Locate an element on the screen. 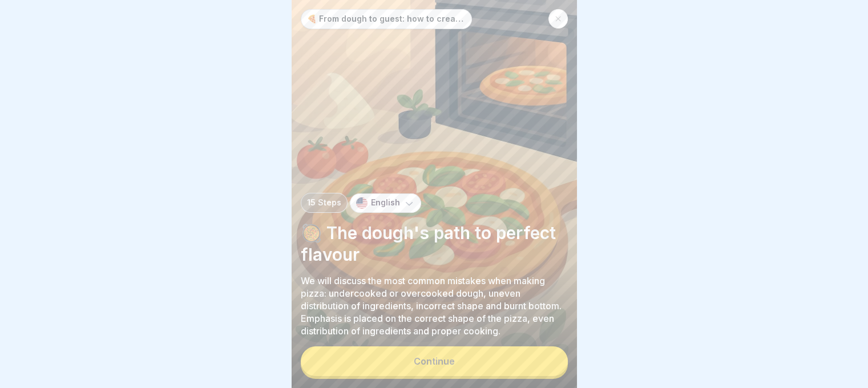 This screenshot has width=868, height=388. button: Continue is located at coordinates (434, 361).